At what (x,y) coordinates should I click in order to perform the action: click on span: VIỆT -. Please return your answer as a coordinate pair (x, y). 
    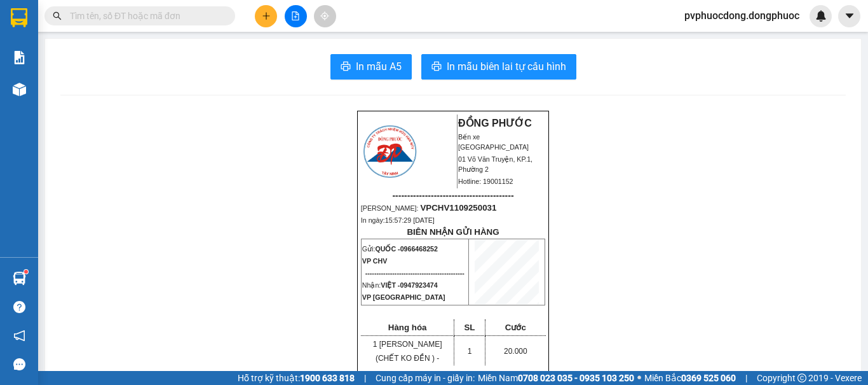
    Looking at the image, I should click on (409, 285).